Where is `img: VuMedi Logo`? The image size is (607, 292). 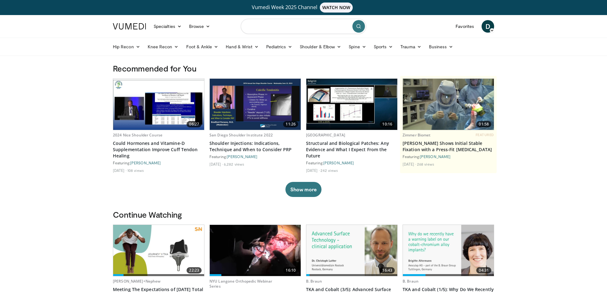 img: VuMedi Logo is located at coordinates (129, 26).